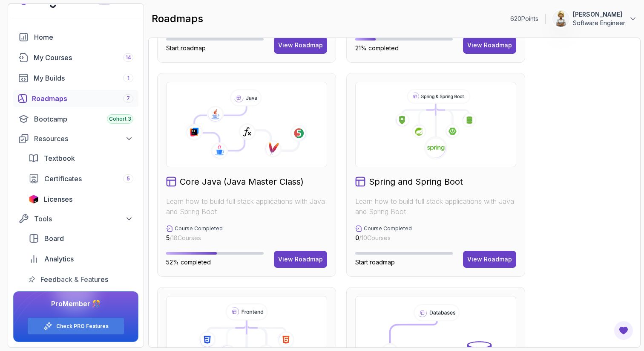  I want to click on span: Textbook, so click(60, 158).